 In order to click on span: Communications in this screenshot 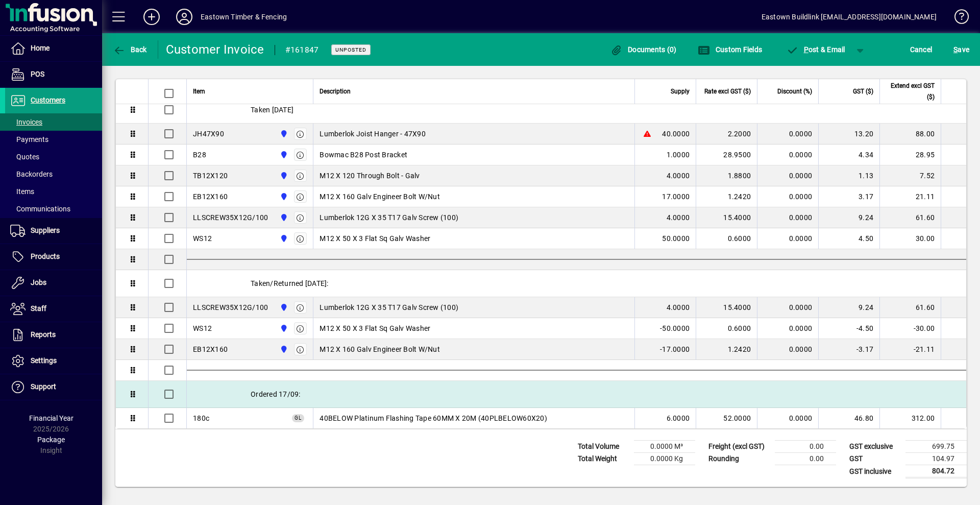, I will do `click(40, 209)`.